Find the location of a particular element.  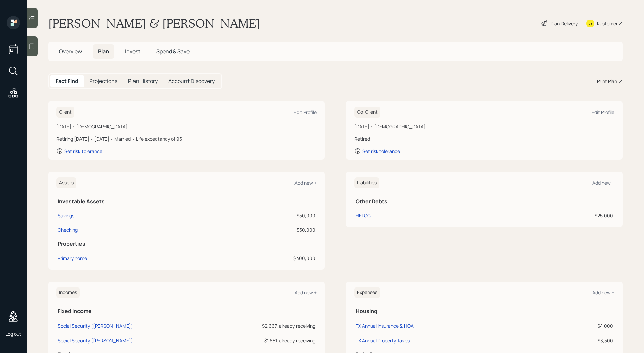

h6: Co-Client is located at coordinates (367, 112).